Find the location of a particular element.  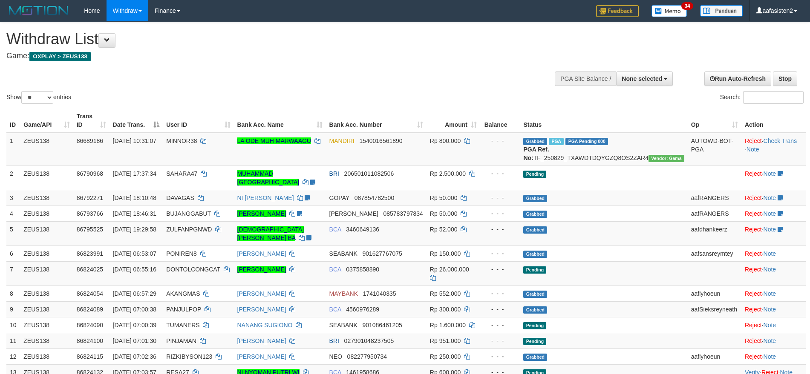

div: PGA Site Balance / is located at coordinates (585, 79).